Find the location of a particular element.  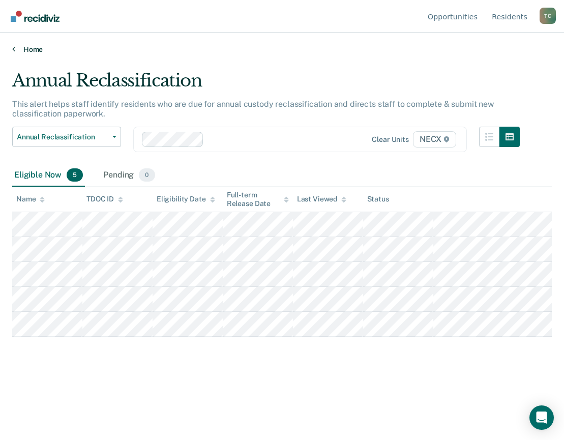

div: Eligible Now5 is located at coordinates (48, 175).